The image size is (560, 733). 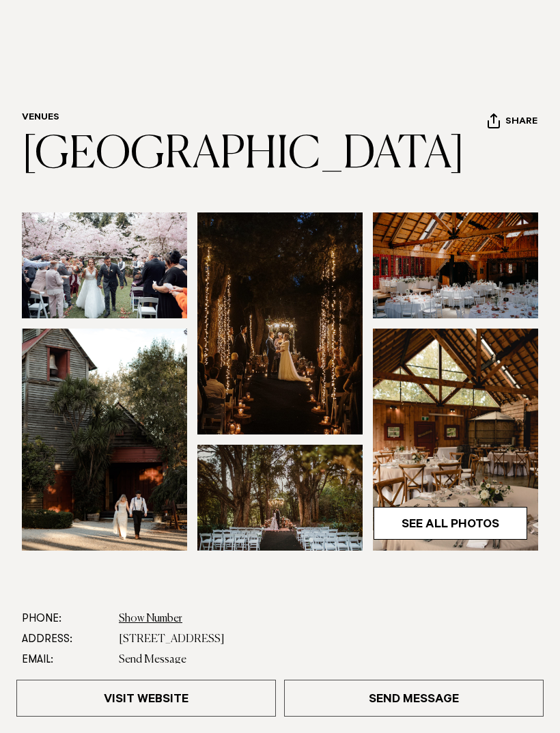 What do you see at coordinates (521, 122) in the screenshot?
I see `span: Share` at bounding box center [521, 122].